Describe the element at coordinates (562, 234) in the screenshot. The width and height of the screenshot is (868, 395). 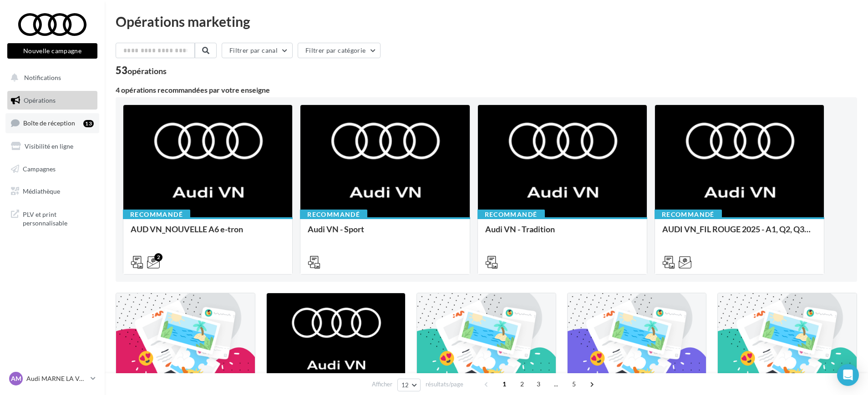
I see `div: Audi VN - Tradition` at that location.